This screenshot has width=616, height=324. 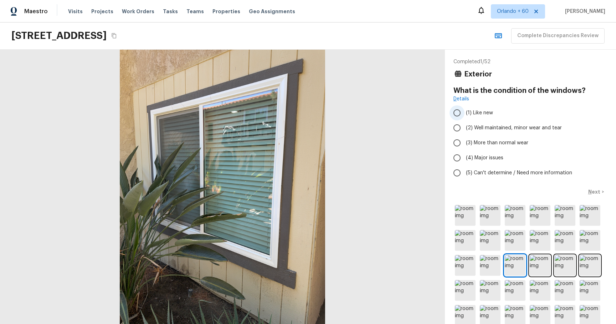 What do you see at coordinates (272, 11) in the screenshot?
I see `span: Geo Assignments` at bounding box center [272, 11].